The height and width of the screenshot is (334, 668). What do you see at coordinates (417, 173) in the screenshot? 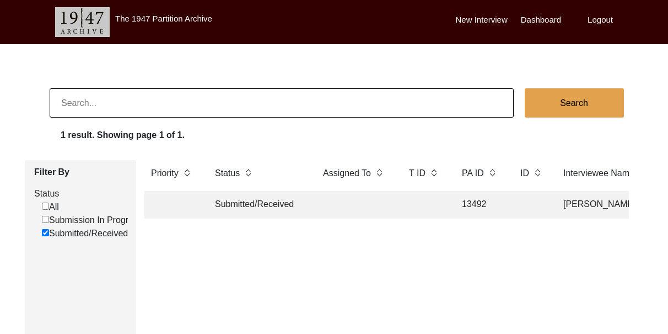
I see `label: T ID` at bounding box center [417, 173].